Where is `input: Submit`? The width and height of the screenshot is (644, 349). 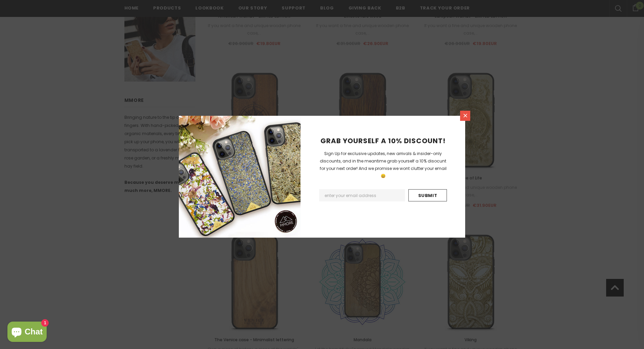
input: Submit is located at coordinates (428, 195).